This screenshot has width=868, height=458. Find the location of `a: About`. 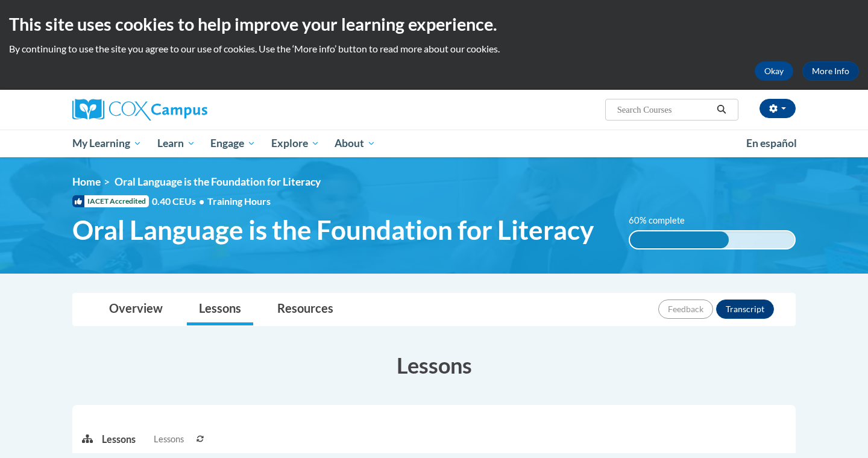

a: About is located at coordinates (356, 143).